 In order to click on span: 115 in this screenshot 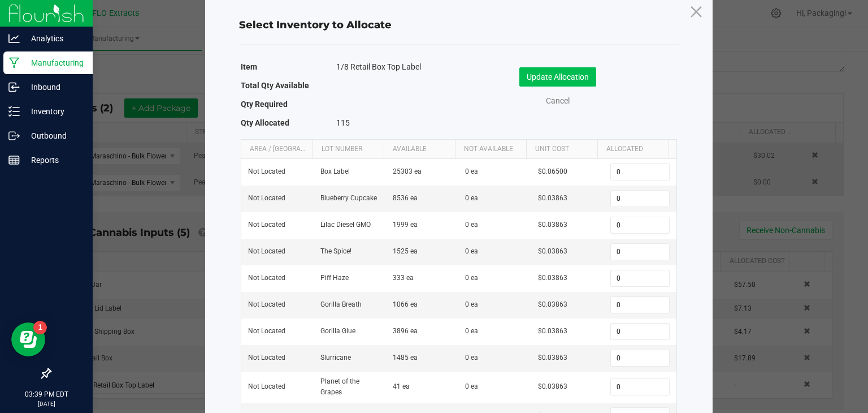, I will do `click(343, 122)`.